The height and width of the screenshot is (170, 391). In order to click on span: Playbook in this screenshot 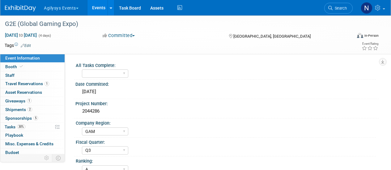, I will do `click(14, 135)`.